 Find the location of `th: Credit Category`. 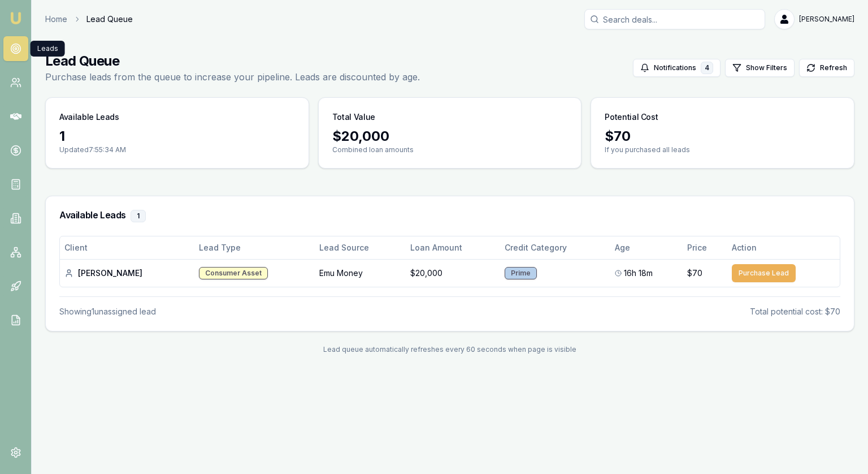

th: Credit Category is located at coordinates (555, 247).